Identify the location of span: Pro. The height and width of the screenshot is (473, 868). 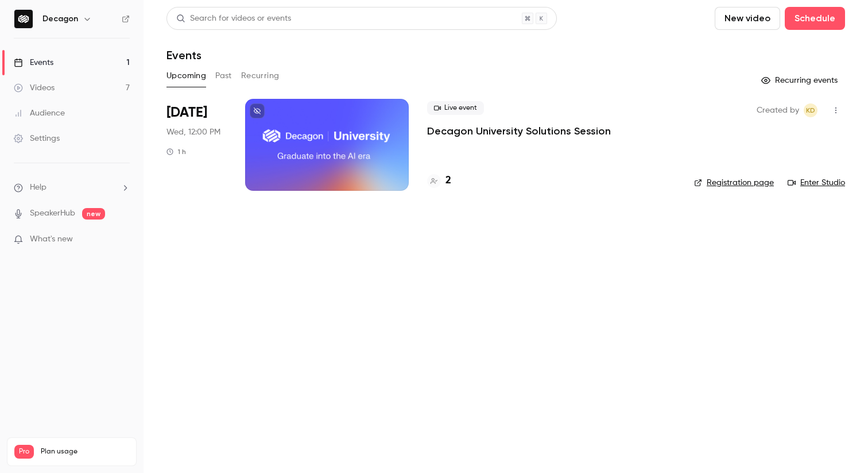
(24, 452).